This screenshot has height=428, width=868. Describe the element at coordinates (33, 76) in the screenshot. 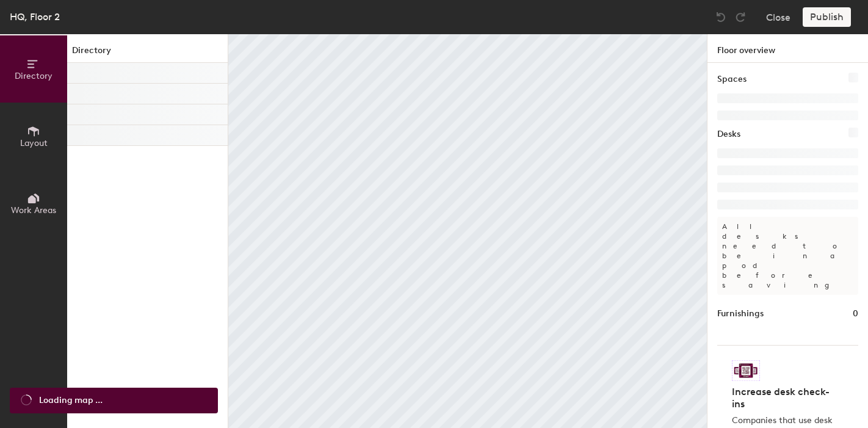

I see `span: Directory` at that location.